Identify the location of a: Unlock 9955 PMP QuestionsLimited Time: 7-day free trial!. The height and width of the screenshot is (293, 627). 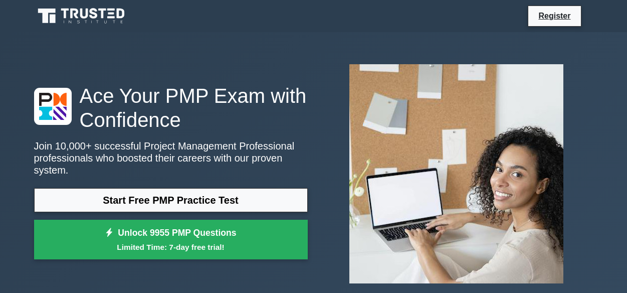
(171, 239).